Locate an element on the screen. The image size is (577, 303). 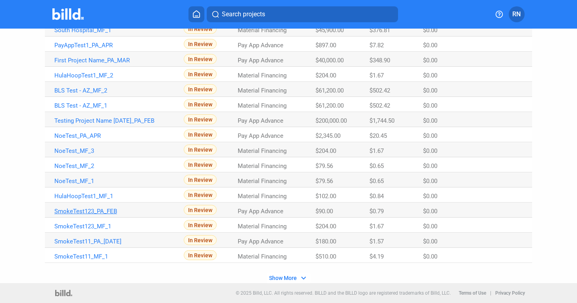
span: $510.00 is located at coordinates (326, 257).